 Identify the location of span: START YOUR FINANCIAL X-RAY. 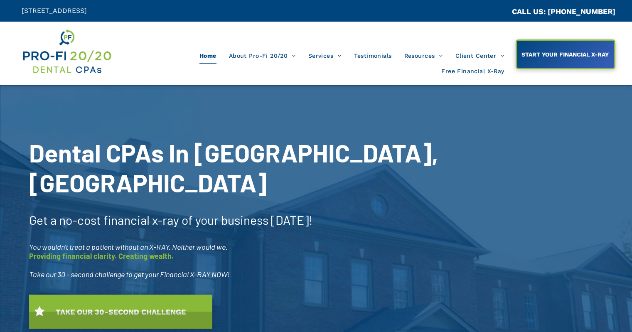
(565, 54).